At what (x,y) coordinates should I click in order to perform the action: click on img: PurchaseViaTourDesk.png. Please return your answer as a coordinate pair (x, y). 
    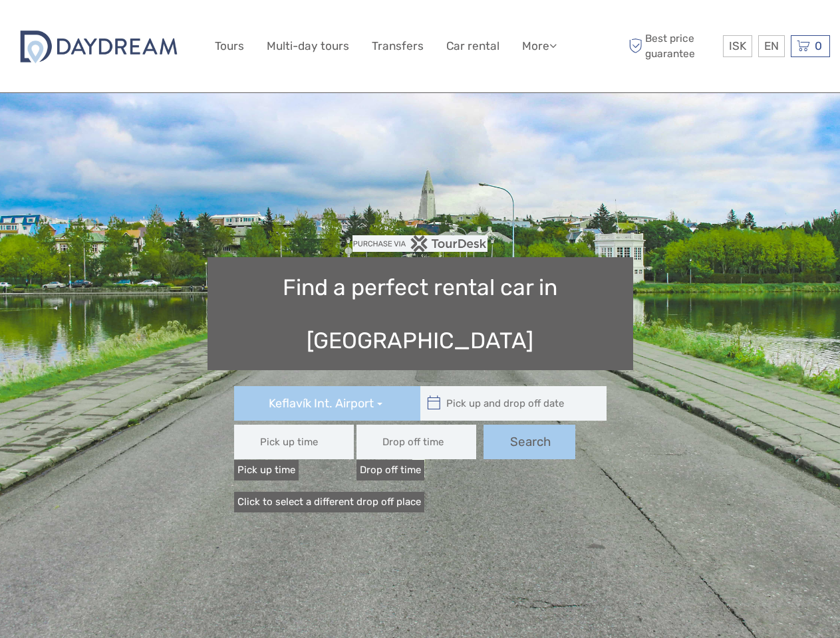
    Looking at the image, I should click on (420, 243).